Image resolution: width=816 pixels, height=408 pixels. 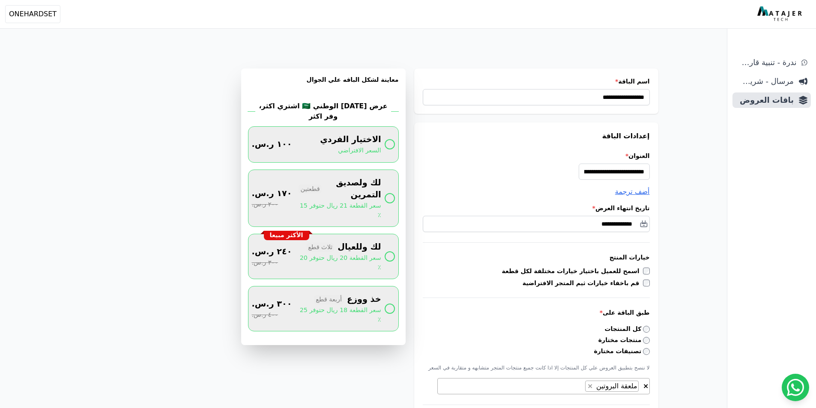 I want to click on span: الاختيار الفردي, so click(x=350, y=140).